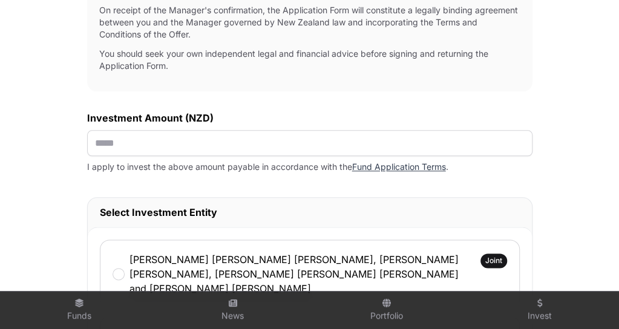  Describe the element at coordinates (79, 310) in the screenshot. I see `a: Funds` at that location.